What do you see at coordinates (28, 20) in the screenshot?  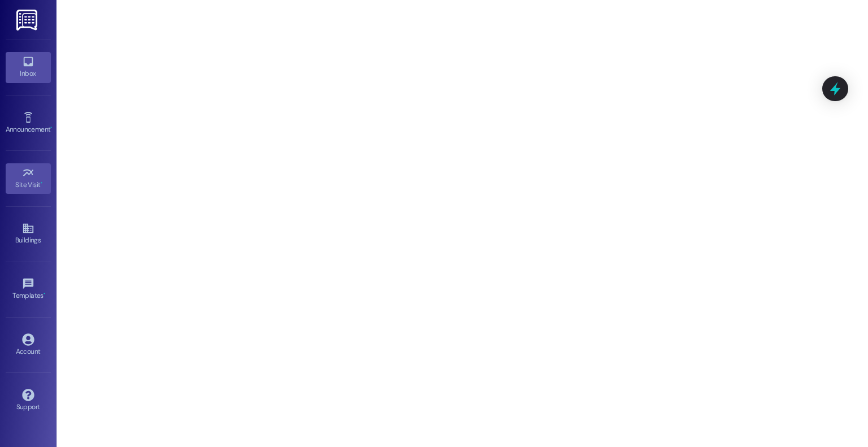 I see `img: ResiDesk Logo` at bounding box center [28, 20].